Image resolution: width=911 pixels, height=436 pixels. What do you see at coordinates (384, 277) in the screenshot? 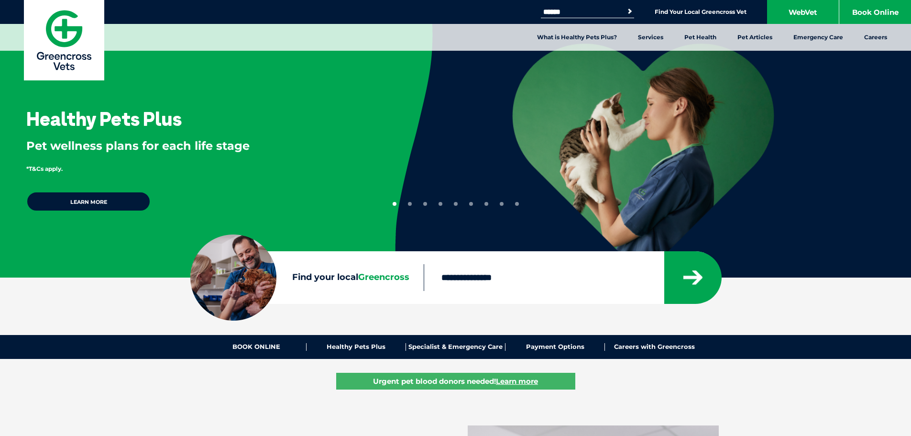
I see `span: Greencross` at bounding box center [384, 277].